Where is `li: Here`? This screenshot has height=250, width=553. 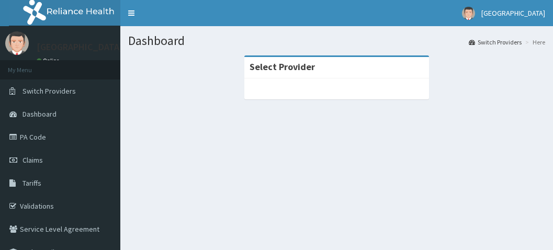 li: Here is located at coordinates (534, 42).